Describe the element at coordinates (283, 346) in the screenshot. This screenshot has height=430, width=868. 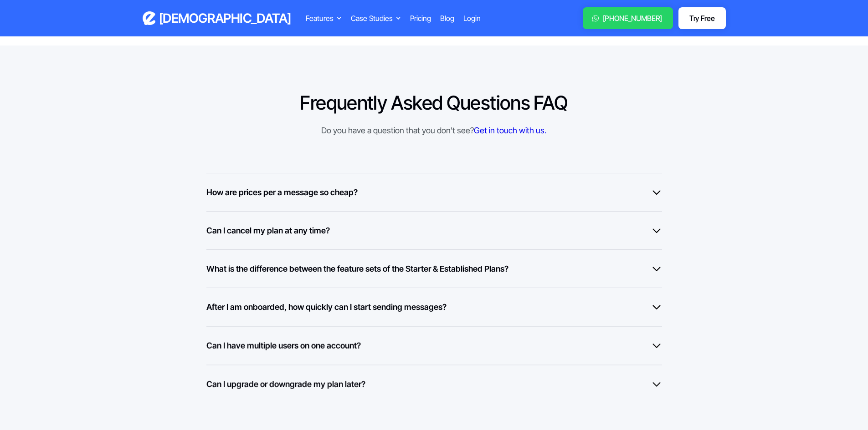
I see `h6: Can I have multiple users on one account?` at that location.